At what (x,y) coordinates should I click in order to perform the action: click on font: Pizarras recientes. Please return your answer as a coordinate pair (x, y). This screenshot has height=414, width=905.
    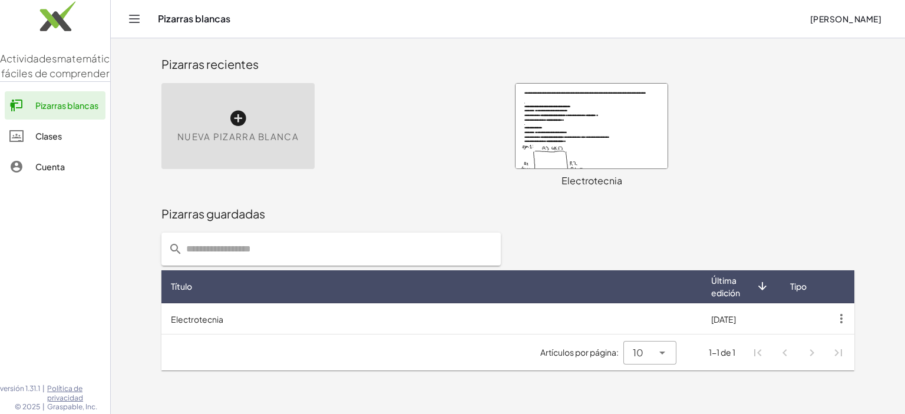
    Looking at the image, I should click on (210, 64).